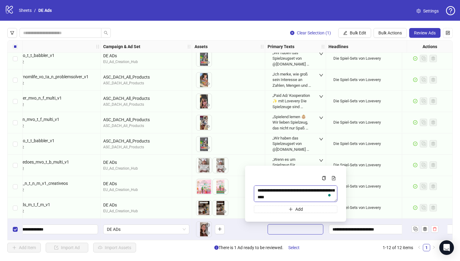  What do you see at coordinates (264, 46) in the screenshot?
I see `div: Resize Assets column` at bounding box center [264, 46].